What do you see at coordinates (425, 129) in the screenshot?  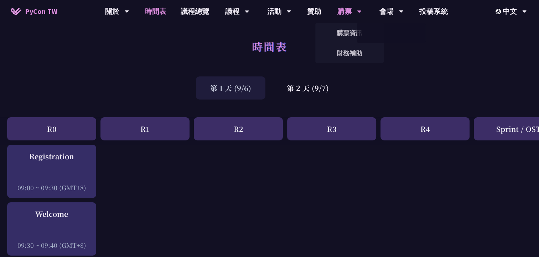 I see `div: R4` at bounding box center [425, 129].